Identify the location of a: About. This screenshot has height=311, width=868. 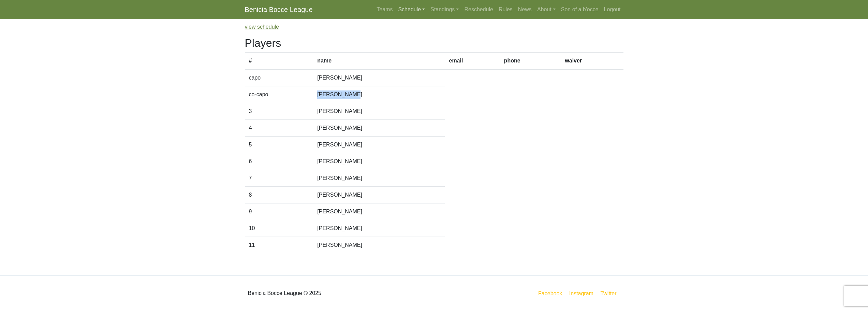
(546, 10).